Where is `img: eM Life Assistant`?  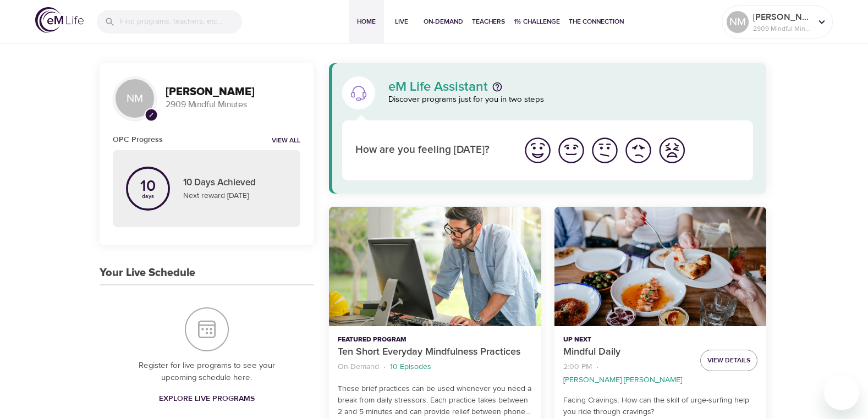 img: eM Life Assistant is located at coordinates (359, 93).